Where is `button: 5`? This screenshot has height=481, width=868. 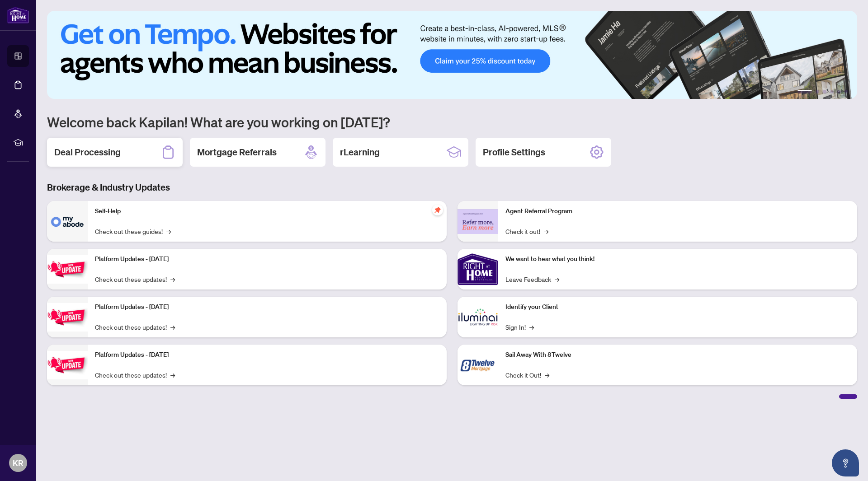 button: 5 is located at coordinates (839, 91).